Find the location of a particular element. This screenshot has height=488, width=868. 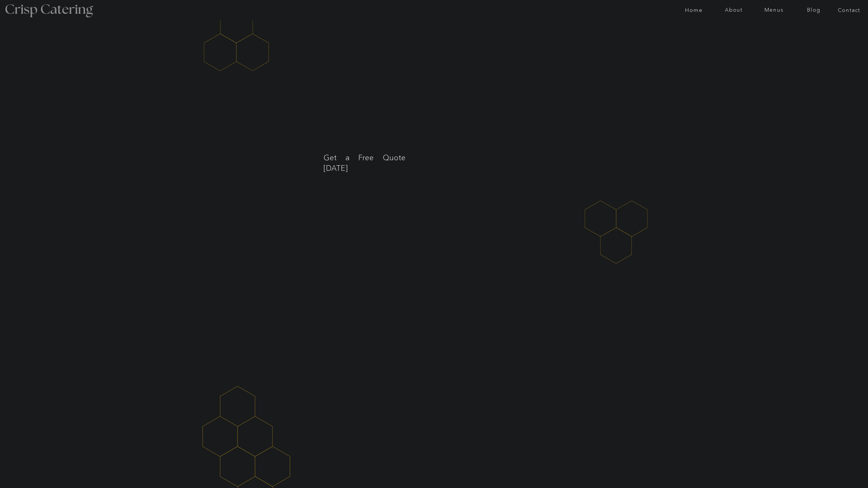

h2: Paninis is located at coordinates (370, 55).